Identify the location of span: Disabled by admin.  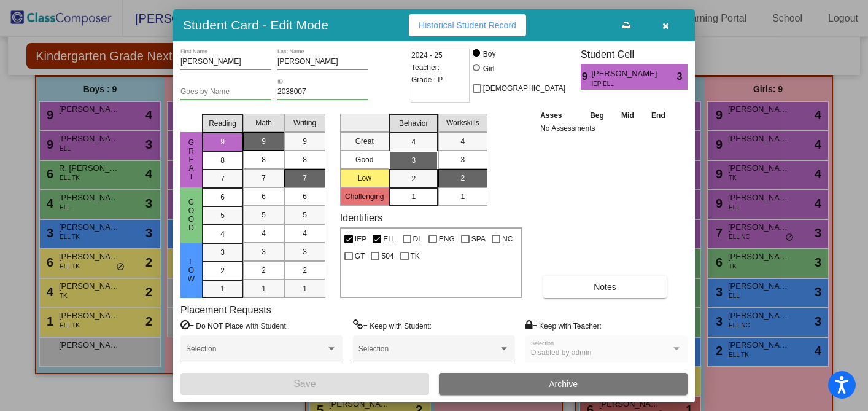
(561, 352).